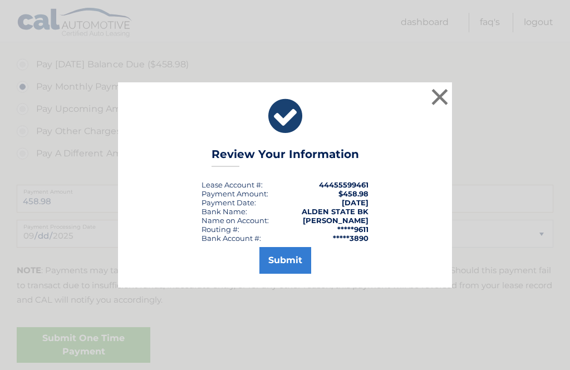 This screenshot has width=570, height=370. Describe the element at coordinates (335, 211) in the screenshot. I see `strong: ALDEN STATE BK` at that location.